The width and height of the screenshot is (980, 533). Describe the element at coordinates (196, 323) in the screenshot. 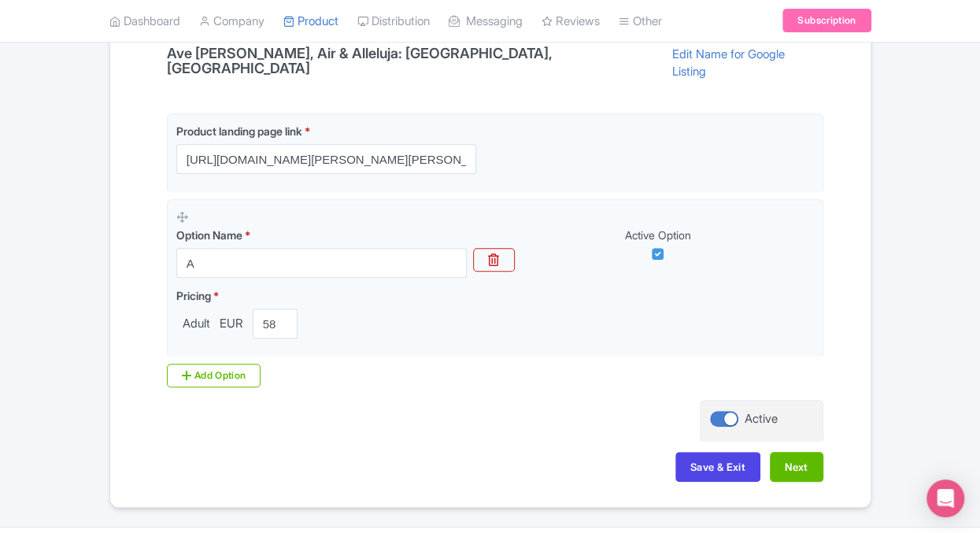

I see `span: Adult` at that location.